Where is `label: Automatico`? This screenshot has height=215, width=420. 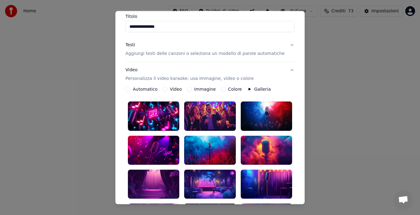 label: Automatico is located at coordinates (145, 89).